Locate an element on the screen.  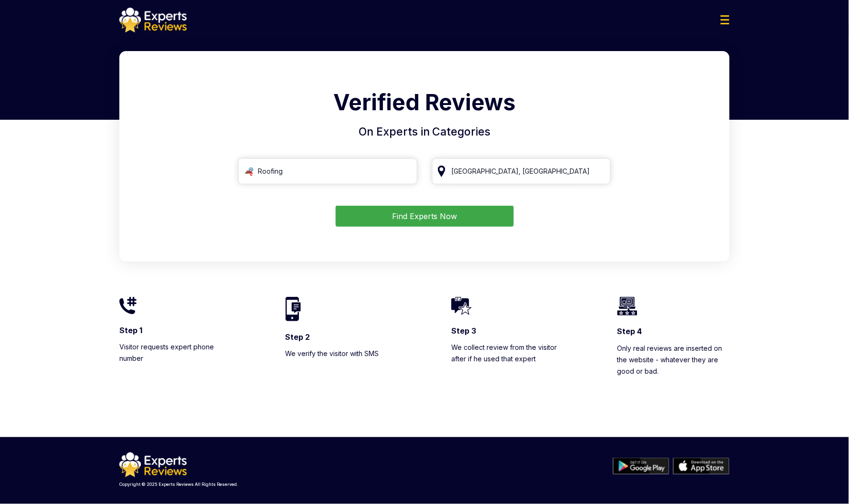
img: homeIcon1 is located at coordinates (128, 306).